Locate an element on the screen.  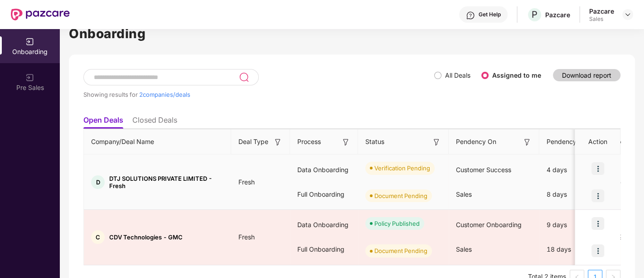
img: svg+xml;base64,PHN2ZyBpZD0iRHJvcGRvd24tMzJ4MzIiIHhtbG5zPSJodHRwOi8vd3d3LnczLm9yZy8yMDAwL3N2ZyIgd2... is located at coordinates (627, 15).